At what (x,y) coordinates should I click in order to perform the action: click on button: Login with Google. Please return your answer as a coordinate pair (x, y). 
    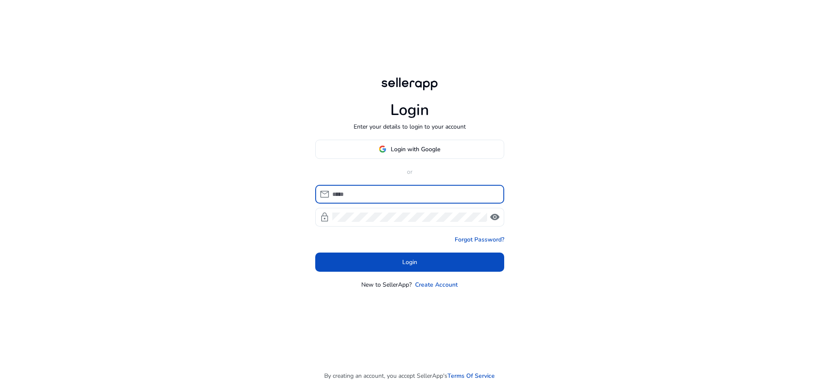
    Looking at the image, I should click on (409, 149).